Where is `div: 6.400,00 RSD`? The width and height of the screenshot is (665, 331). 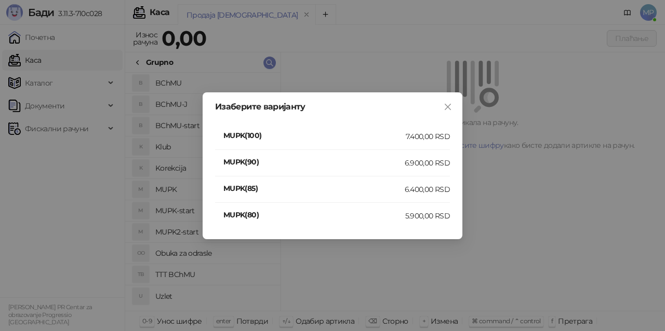
div: 6.400,00 RSD is located at coordinates (427, 190).